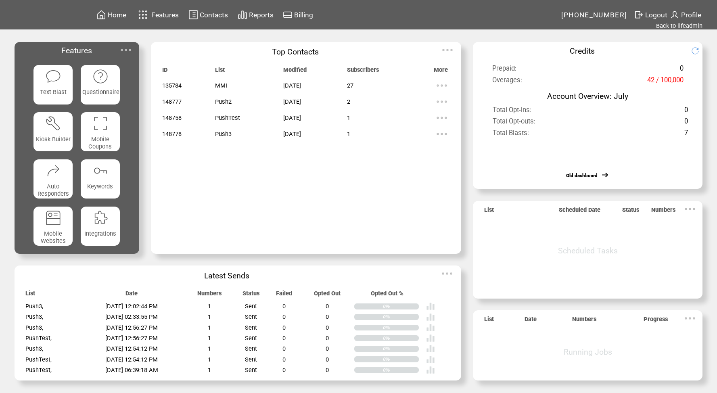 The image size is (717, 393). Describe the element at coordinates (100, 226) in the screenshot. I see `a: Integrations` at that location.